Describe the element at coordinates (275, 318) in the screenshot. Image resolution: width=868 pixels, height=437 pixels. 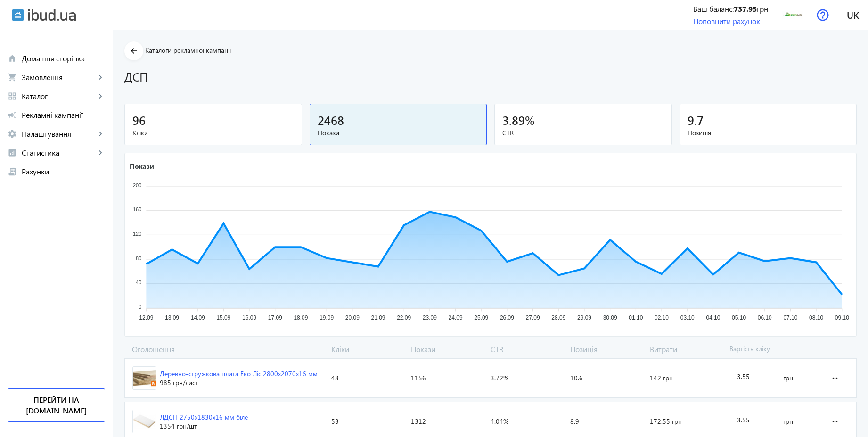
I see `tspan: 17.09` at that location.